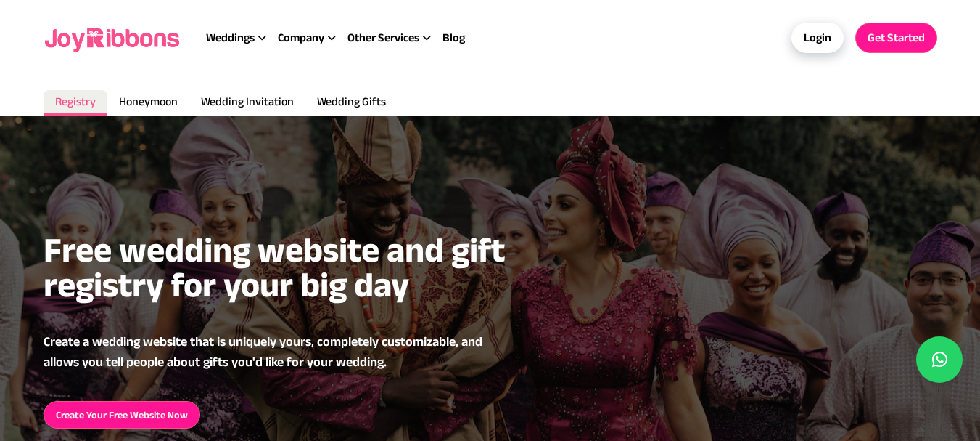 Image resolution: width=980 pixels, height=441 pixels. Describe the element at coordinates (275, 351) in the screenshot. I see `p: Create a wedding website that is uniquely yours, completely customizable, and allows you tell peo...` at that location.